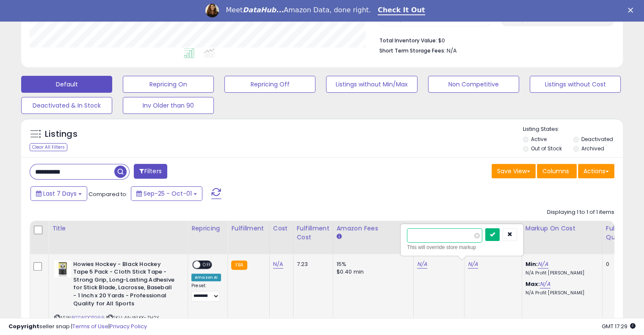 The height and width of the screenshot is (335, 644). What do you see at coordinates (168, 193) in the screenshot?
I see `span: Sep-25 - Oct-01` at bounding box center [168, 193].